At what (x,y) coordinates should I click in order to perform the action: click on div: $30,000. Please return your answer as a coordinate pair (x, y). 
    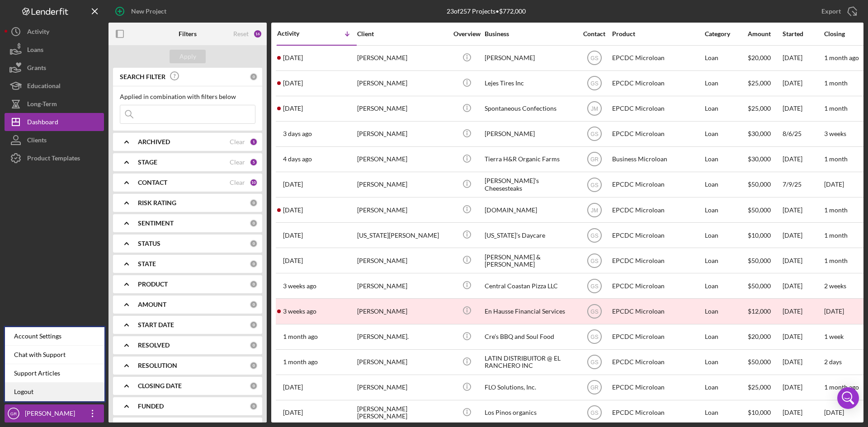
    Looking at the image, I should click on (765, 159).